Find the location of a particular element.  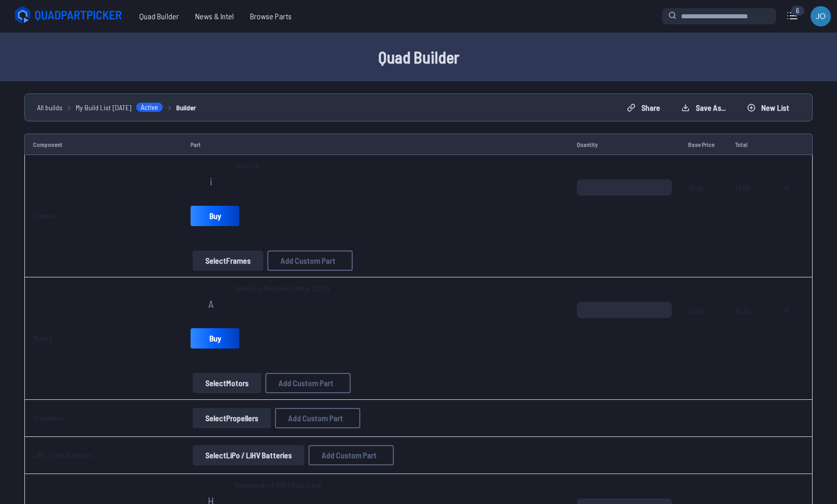

button: New List is located at coordinates (768, 108).